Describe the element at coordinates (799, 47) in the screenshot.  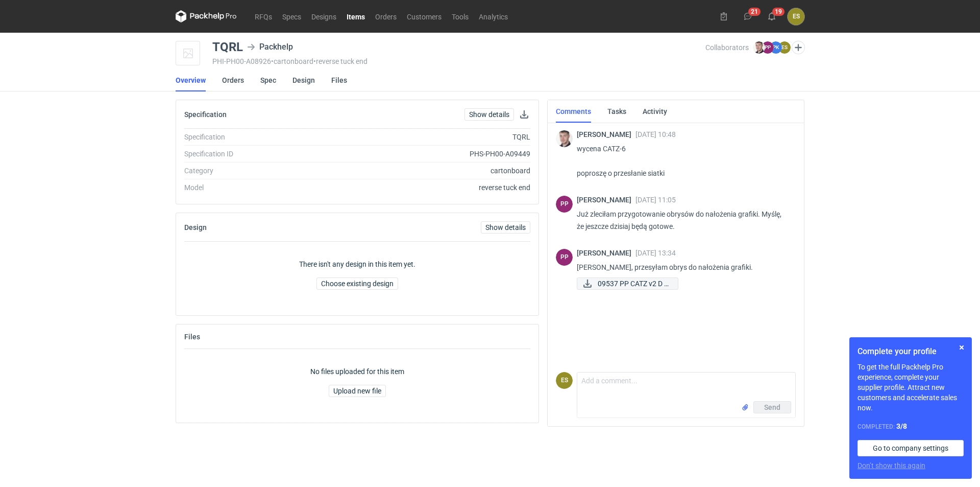
I see `button: Edit collaborators` at that location.